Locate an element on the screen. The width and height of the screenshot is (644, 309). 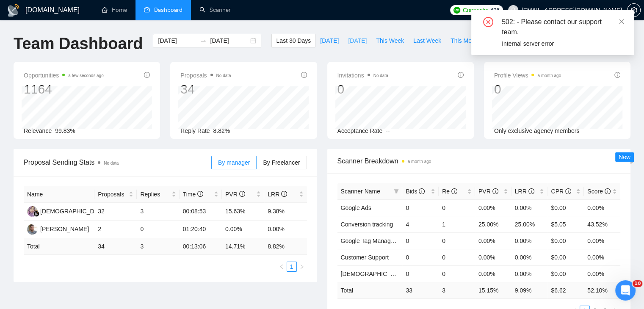
span: 99.83% is located at coordinates (65, 131).